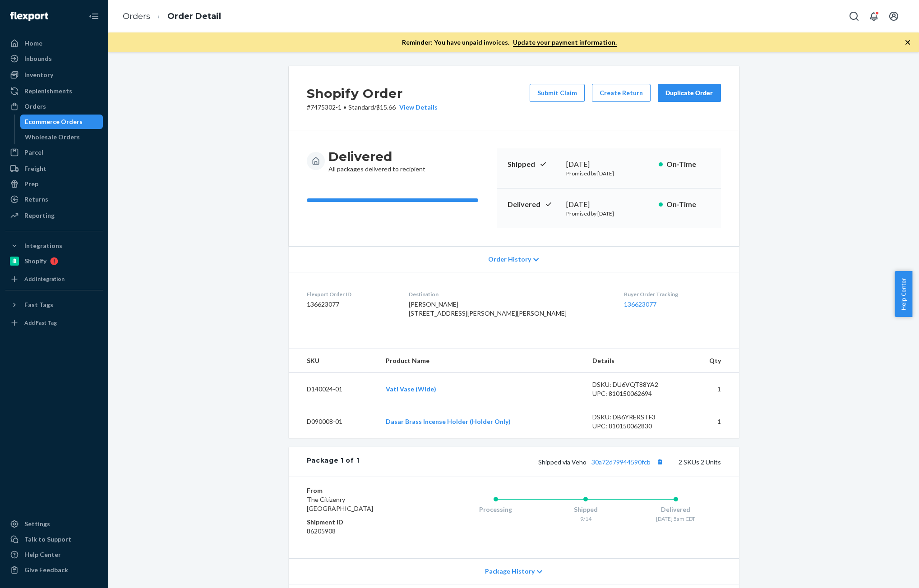 The image size is (919, 588). Describe the element at coordinates (54, 200) in the screenshot. I see `a: Returns` at that location.